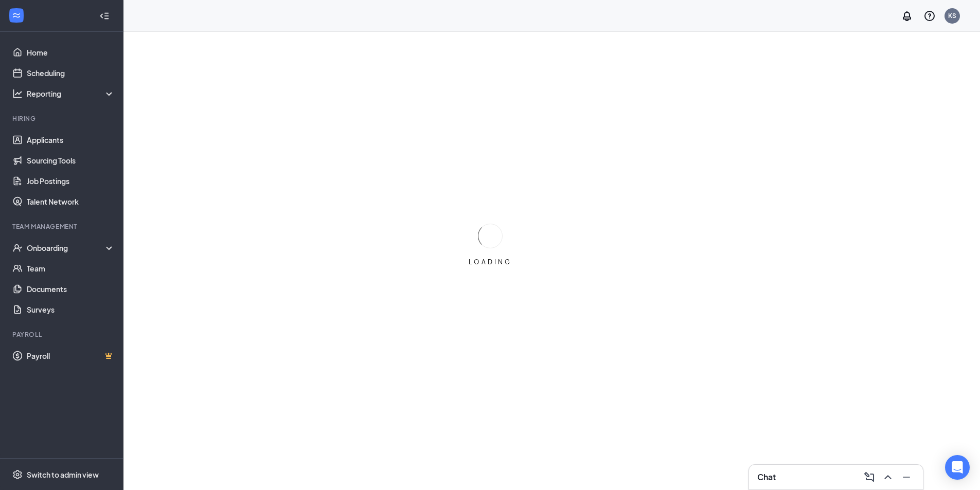  Describe the element at coordinates (930, 16) in the screenshot. I see `svg: QuestionInfo` at that location.